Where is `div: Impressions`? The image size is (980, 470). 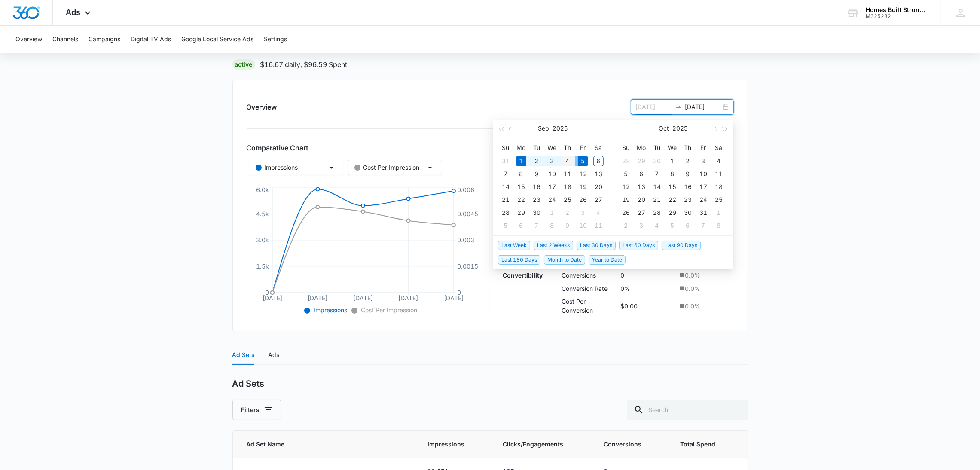
div: Impressions is located at coordinates (276, 168).